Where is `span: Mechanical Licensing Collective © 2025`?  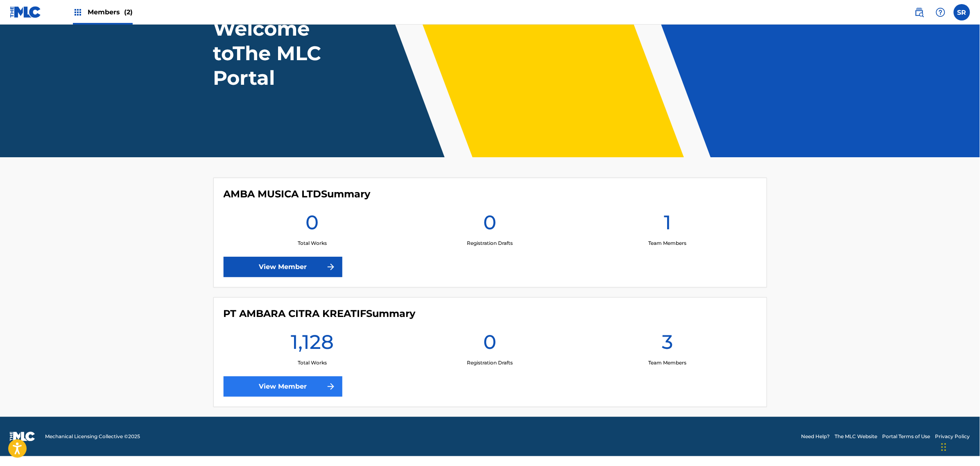
span: Mechanical Licensing Collective © 2025 is located at coordinates (93, 436).